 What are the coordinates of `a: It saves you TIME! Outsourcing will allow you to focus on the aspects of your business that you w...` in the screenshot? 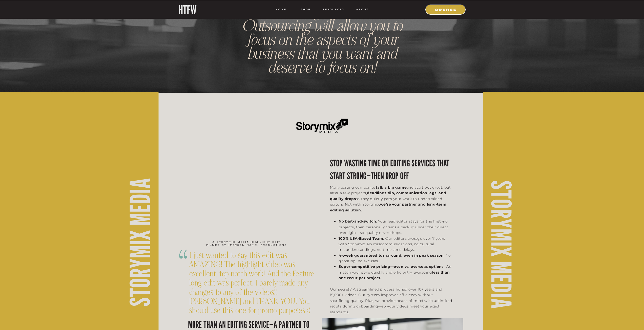 It's located at (322, 38).